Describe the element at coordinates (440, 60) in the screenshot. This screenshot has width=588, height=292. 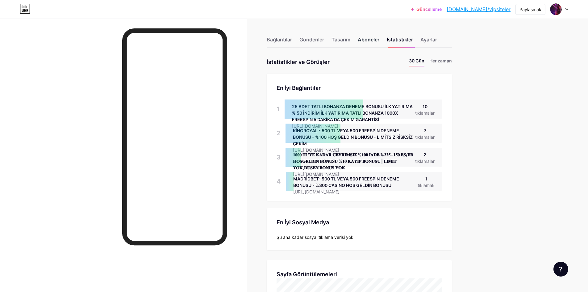
I see `font: Her zaman` at that location.